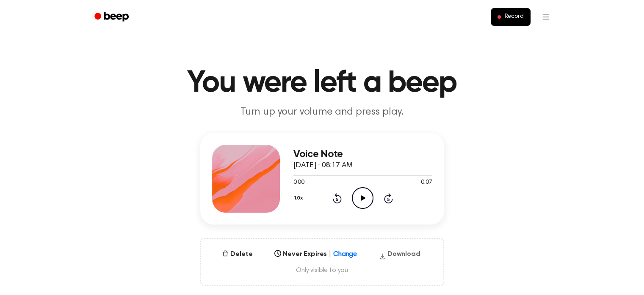  Describe the element at coordinates (427, 182) in the screenshot. I see `span: 0:07` at that location.